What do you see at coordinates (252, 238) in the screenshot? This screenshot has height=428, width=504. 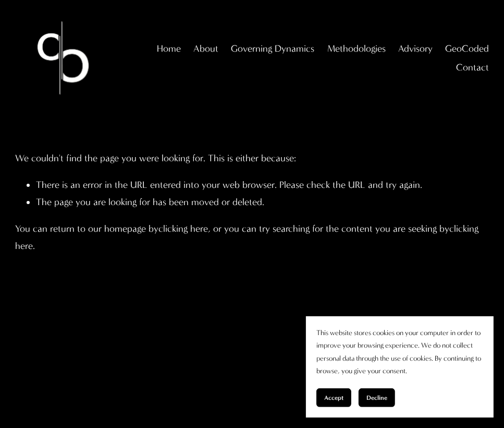 I see `p: You can return to our homepage by , or you can try searching for the content you are seeking by .` at bounding box center [252, 238].